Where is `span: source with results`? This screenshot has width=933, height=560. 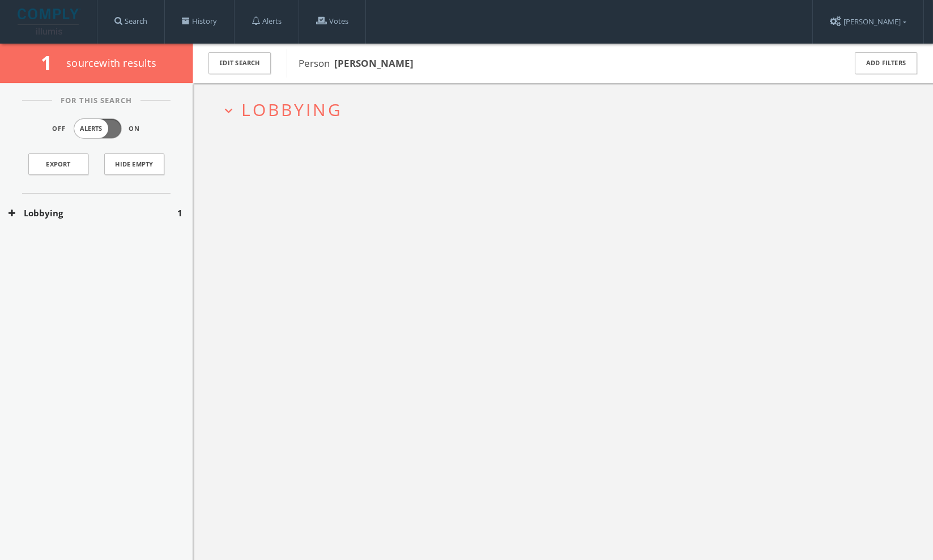
span: source with results is located at coordinates (111, 63).